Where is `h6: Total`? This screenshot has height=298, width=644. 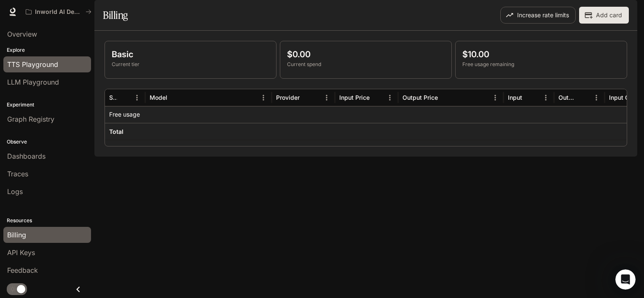 h6: Total is located at coordinates (116, 132).